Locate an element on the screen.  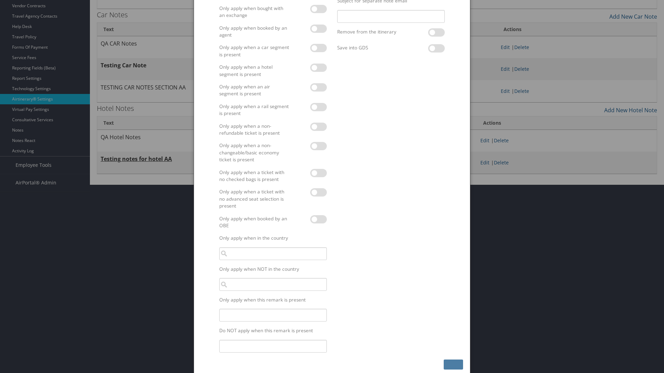
label: Only apply when a rail segment is present is located at coordinates (254, 110).